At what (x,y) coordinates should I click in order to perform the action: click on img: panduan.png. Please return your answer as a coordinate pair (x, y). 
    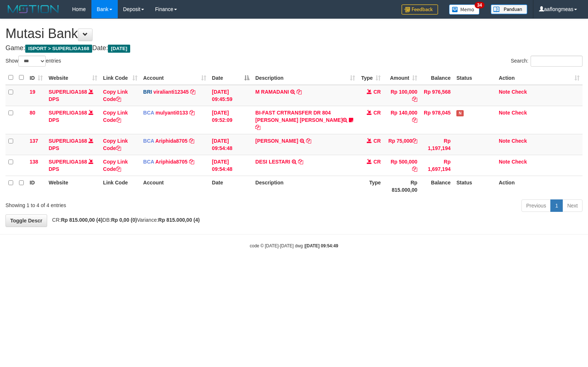
    Looking at the image, I should click on (509, 9).